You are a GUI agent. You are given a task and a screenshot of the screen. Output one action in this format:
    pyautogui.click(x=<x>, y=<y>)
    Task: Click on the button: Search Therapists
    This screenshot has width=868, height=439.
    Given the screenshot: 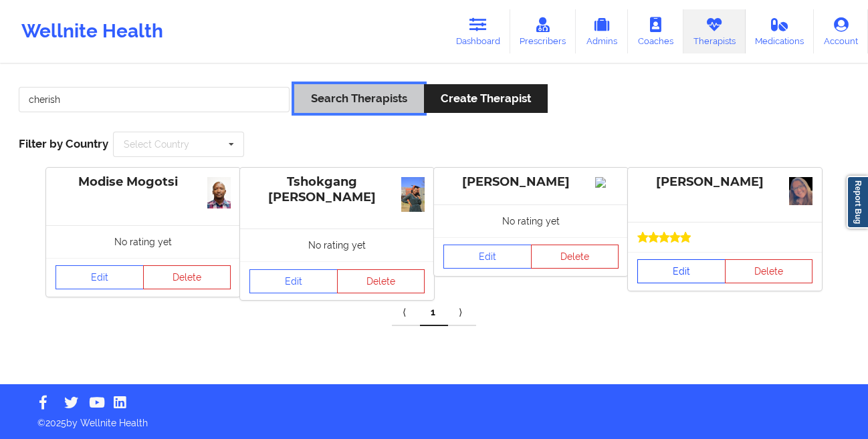 What is the action you would take?
    pyautogui.click(x=359, y=98)
    